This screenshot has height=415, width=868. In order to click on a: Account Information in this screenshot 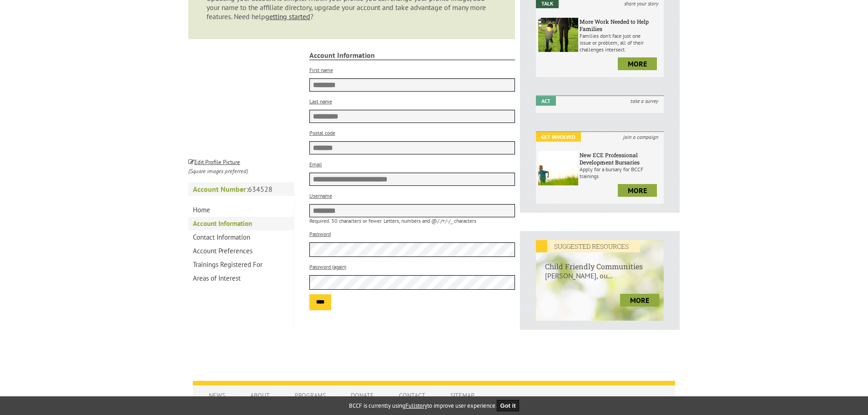, I will do `click(241, 223)`.